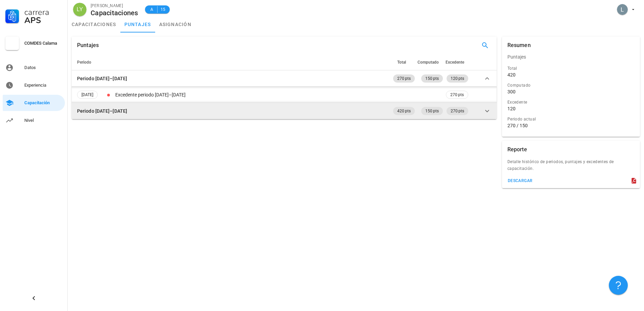 This screenshot has height=311, width=644. Describe the element at coordinates (517, 150) in the screenshot. I see `div: Reporte` at that location.